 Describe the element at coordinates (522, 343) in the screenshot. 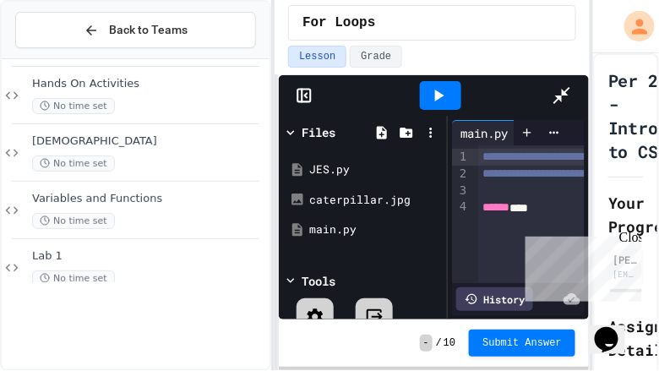

I see `button: Submit Answer` at that location.